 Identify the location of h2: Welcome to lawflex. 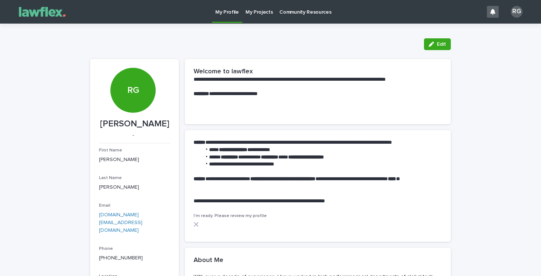
(223, 72).